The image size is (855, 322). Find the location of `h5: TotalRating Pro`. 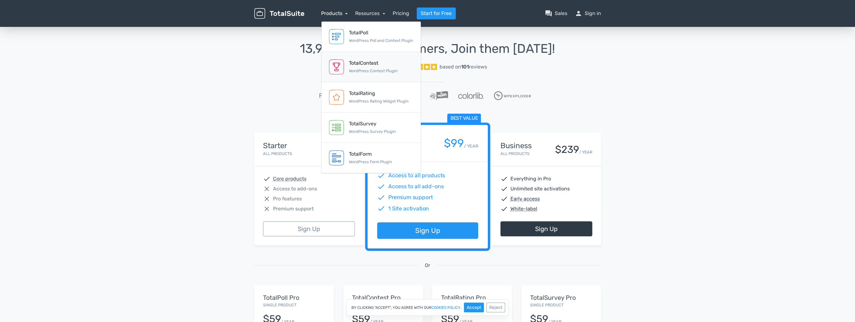

h5: TotalRating Pro is located at coordinates (472, 297).